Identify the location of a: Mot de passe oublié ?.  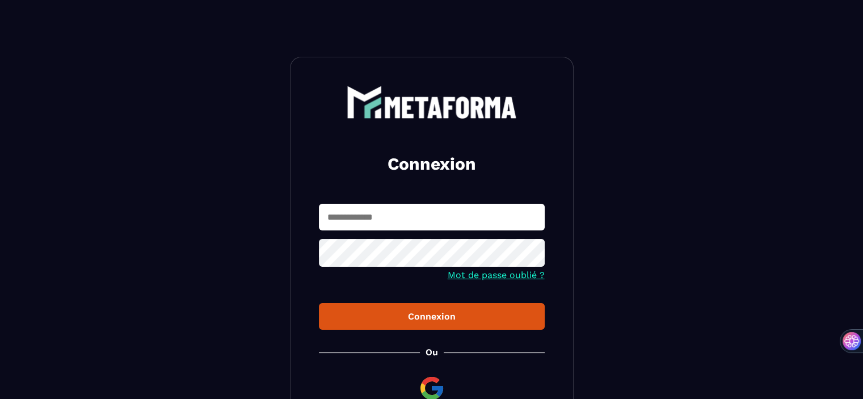
(496, 275).